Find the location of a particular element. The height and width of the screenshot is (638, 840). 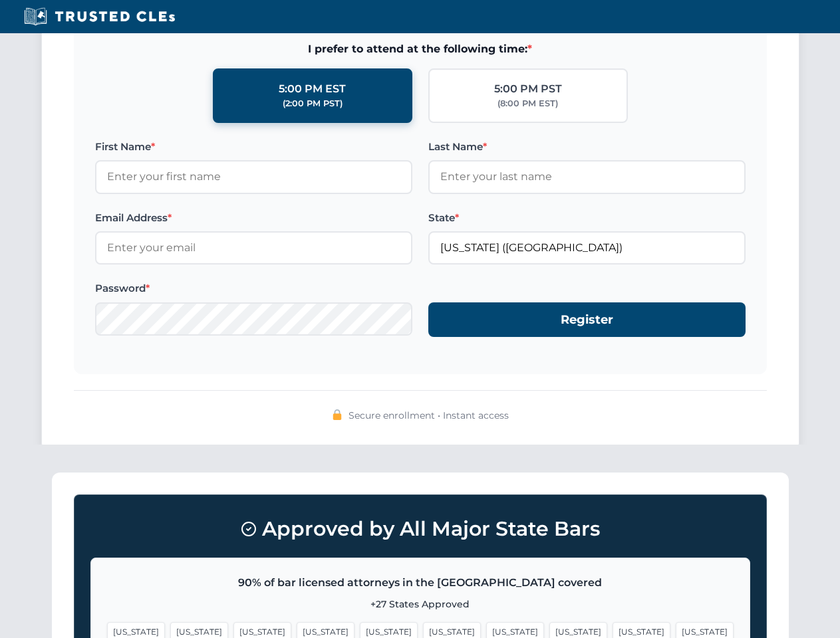

div: (2:00 PM PST) is located at coordinates (313, 104).